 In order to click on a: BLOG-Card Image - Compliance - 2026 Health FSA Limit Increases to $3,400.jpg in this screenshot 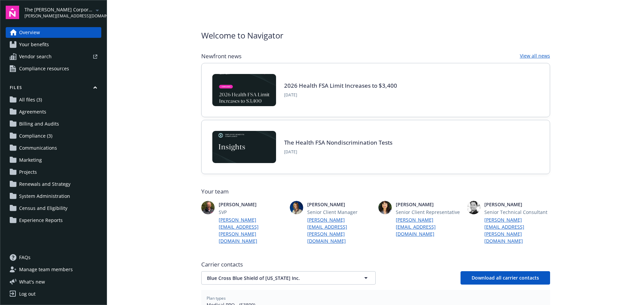, I will do `click(244, 90)`.